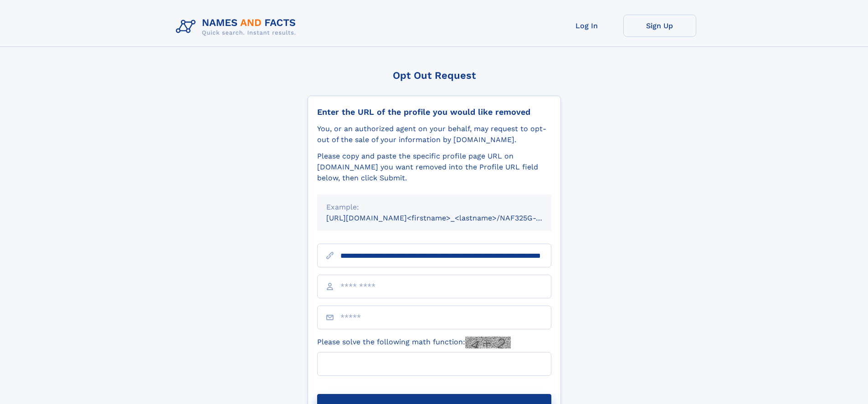 This screenshot has height=404, width=868. What do you see at coordinates (660, 26) in the screenshot?
I see `a: Sign Up` at bounding box center [660, 26].